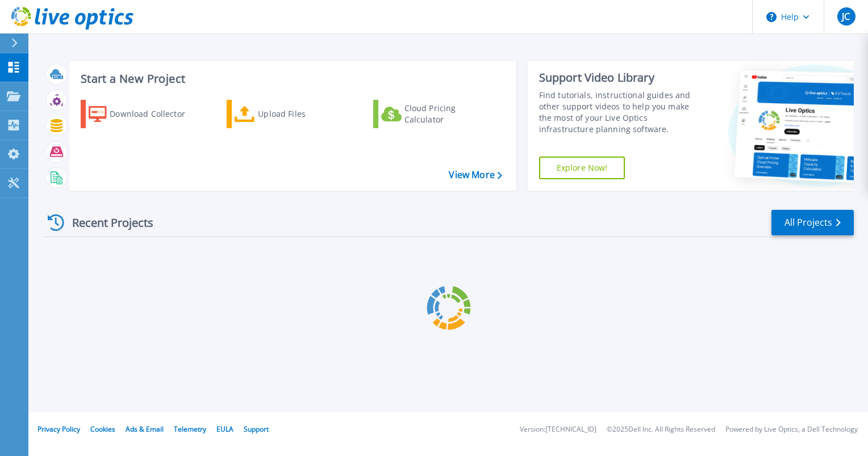  Describe the element at coordinates (812, 222) in the screenshot. I see `a: All Projects` at that location.